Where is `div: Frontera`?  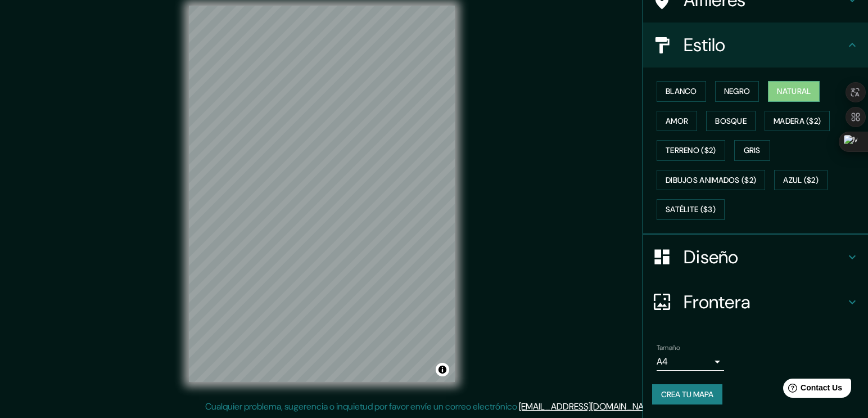 div: Frontera is located at coordinates (755, 302).